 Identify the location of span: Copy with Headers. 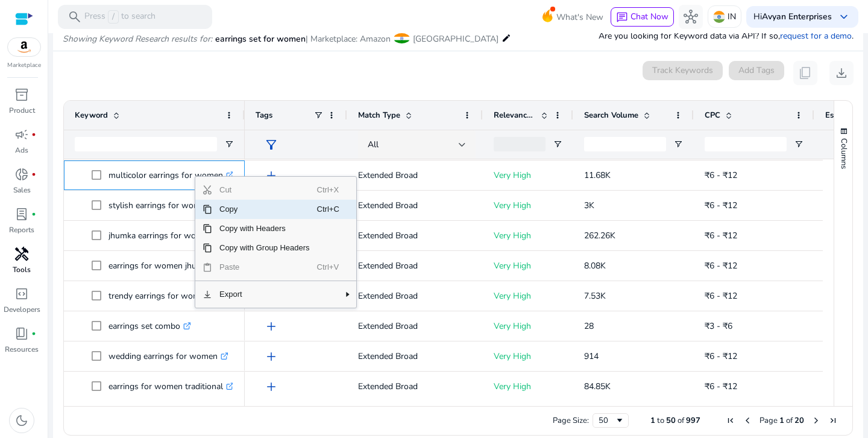
(264, 228).